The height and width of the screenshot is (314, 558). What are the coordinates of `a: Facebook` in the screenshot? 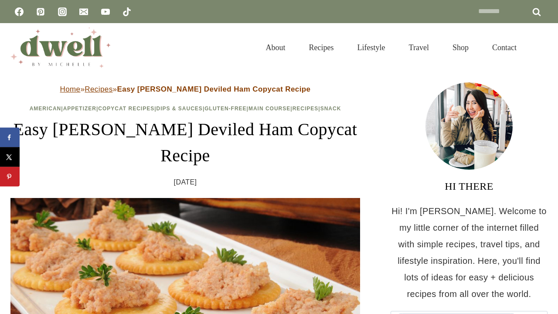 It's located at (19, 12).